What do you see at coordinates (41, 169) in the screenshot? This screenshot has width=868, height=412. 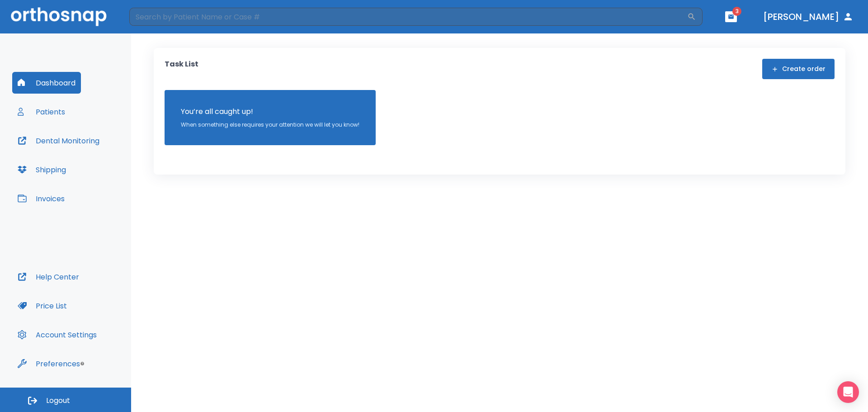 I see `button: Shipping` at bounding box center [41, 169].